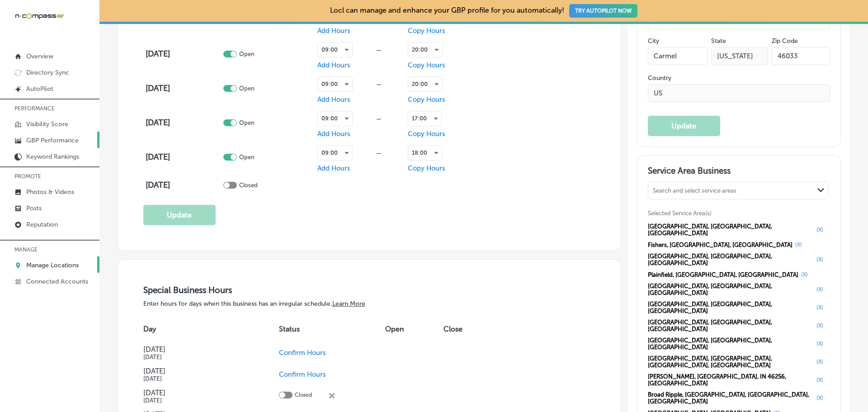 The image size is (868, 412). Describe the element at coordinates (739, 56) in the screenshot. I see `input: NY` at that location.